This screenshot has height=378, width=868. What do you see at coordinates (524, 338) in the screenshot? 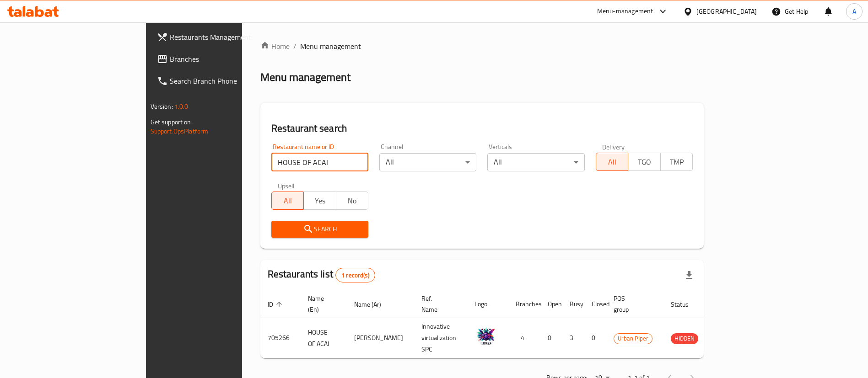
I see `td: 4` at bounding box center [524, 338].